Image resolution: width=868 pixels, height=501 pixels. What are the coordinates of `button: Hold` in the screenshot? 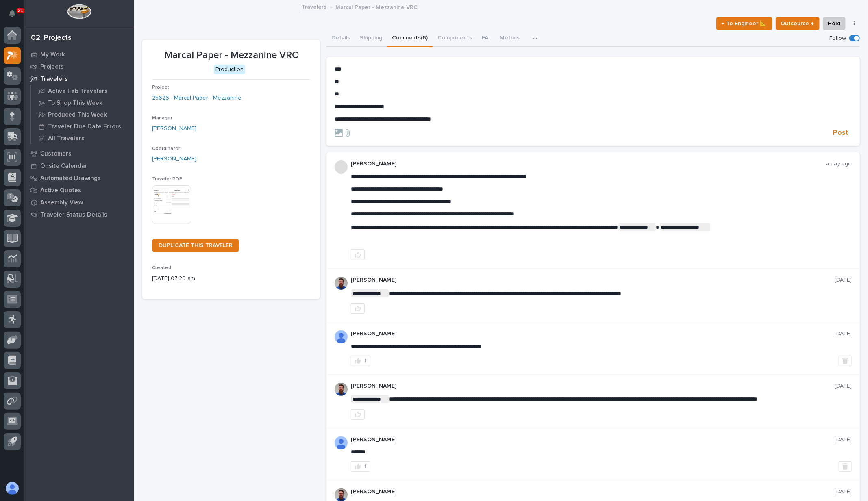 It's located at (835, 24).